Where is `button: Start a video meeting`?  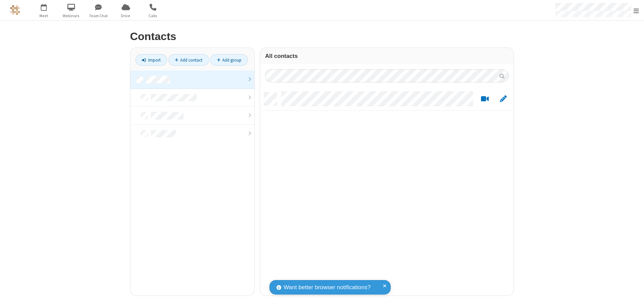
button: Start a video meeting is located at coordinates (485, 99).